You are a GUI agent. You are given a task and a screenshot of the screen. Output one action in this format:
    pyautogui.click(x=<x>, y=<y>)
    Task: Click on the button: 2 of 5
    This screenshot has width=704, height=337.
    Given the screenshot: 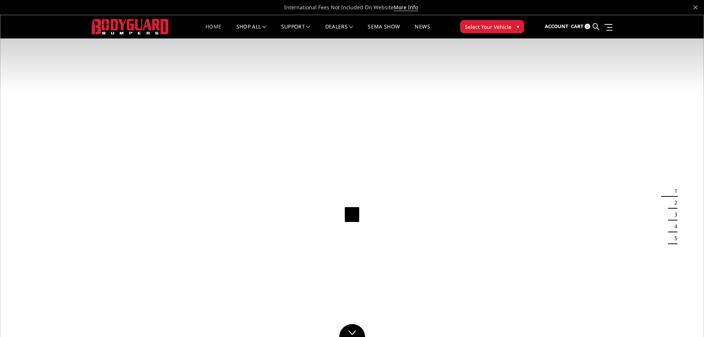 What is the action you would take?
    pyautogui.click(x=674, y=203)
    